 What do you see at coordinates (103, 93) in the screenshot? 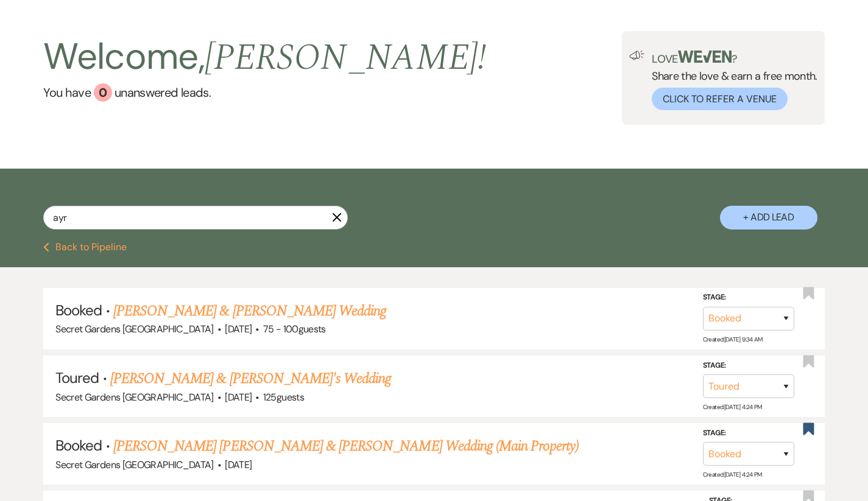
I see `div: 0` at bounding box center [103, 93].